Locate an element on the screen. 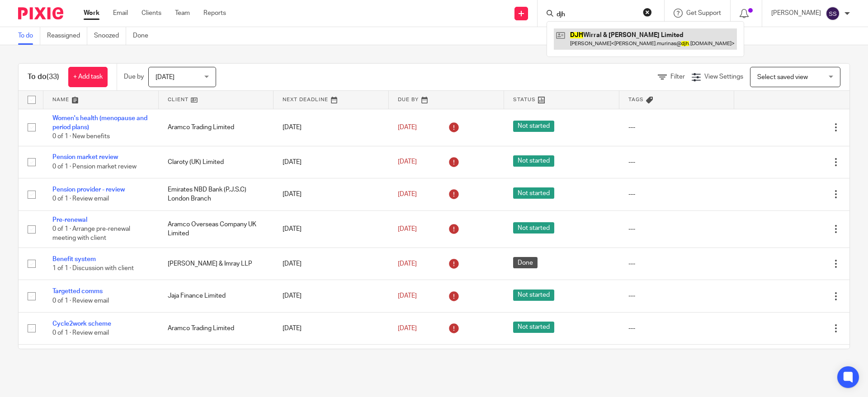 This screenshot has width=868, height=397. span: View Settings is located at coordinates (724, 77).